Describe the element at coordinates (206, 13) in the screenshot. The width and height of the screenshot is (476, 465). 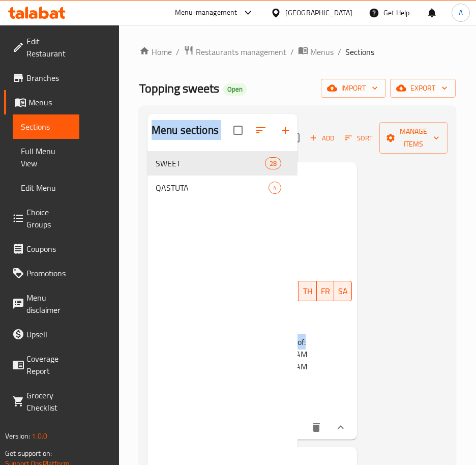
I see `div: Menu-management` at that location.